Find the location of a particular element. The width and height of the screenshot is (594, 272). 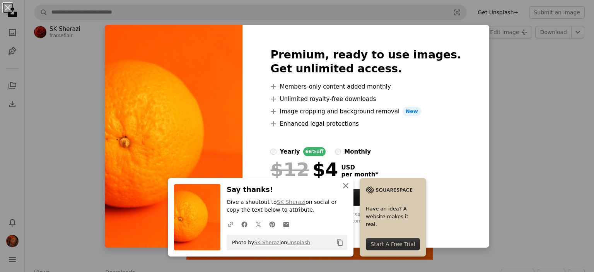

div: monthly is located at coordinates (357, 152).